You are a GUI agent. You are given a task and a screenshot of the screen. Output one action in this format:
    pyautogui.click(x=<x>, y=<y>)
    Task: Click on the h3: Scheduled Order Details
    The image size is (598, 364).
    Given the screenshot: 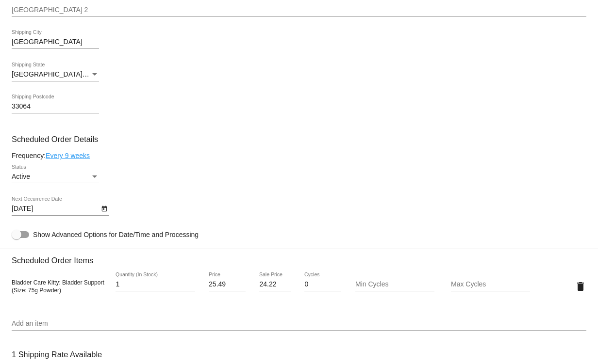 What is the action you would take?
    pyautogui.click(x=299, y=139)
    